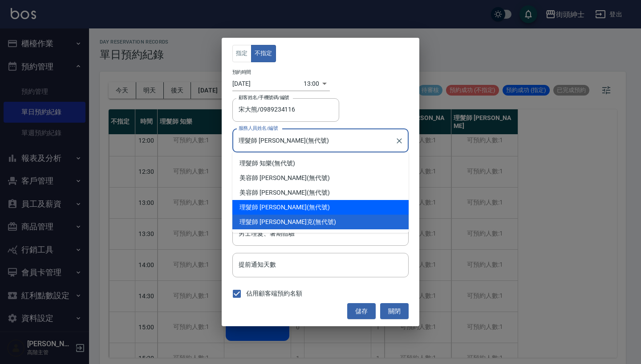 This screenshot has width=641, height=364. What do you see at coordinates (362, 311) in the screenshot?
I see `button: 儲存` at bounding box center [362, 311].